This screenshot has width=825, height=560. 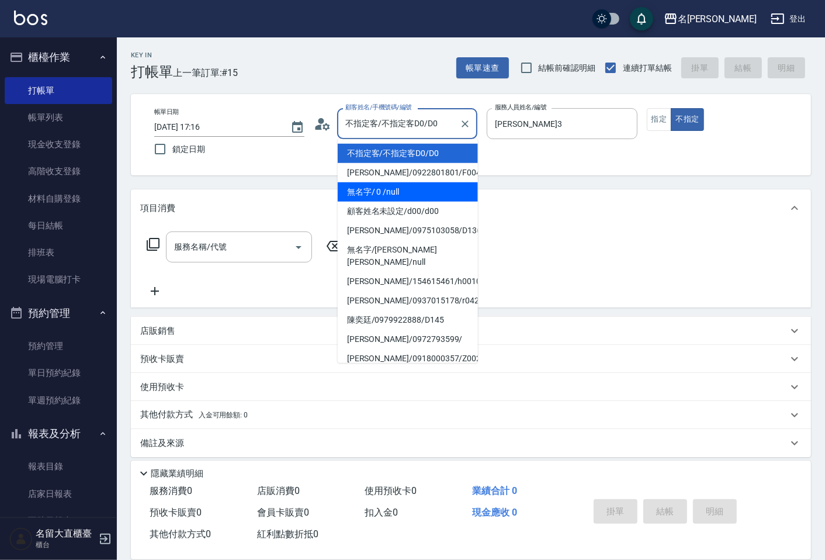 What do you see at coordinates (21, 539) in the screenshot?
I see `img: Person` at bounding box center [21, 539].